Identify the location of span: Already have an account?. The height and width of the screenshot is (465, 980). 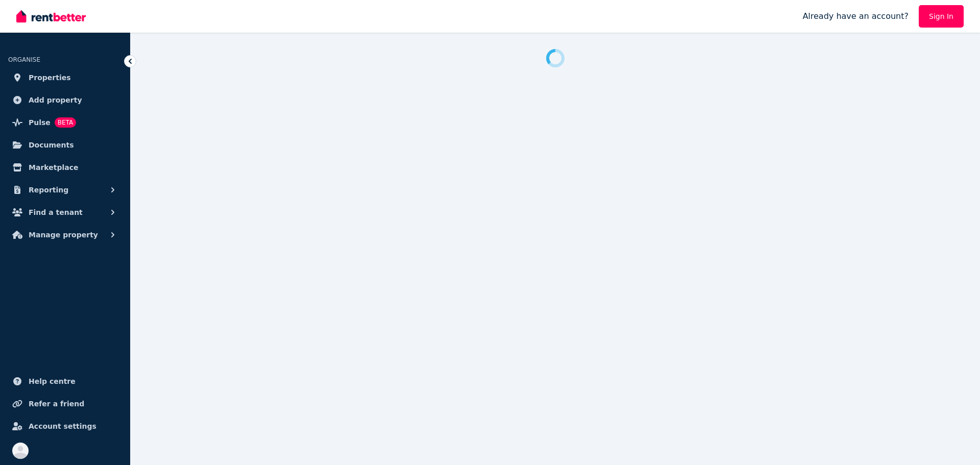
(855, 16).